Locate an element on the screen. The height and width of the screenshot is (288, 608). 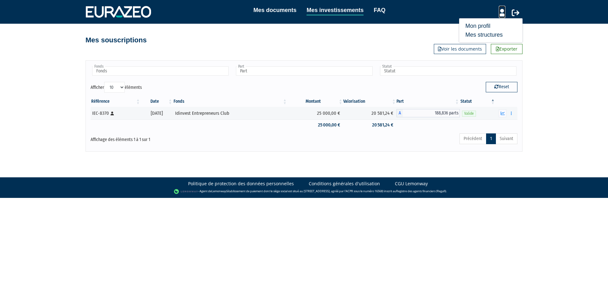
a: Conditions générales d'utilisation is located at coordinates (344, 184).